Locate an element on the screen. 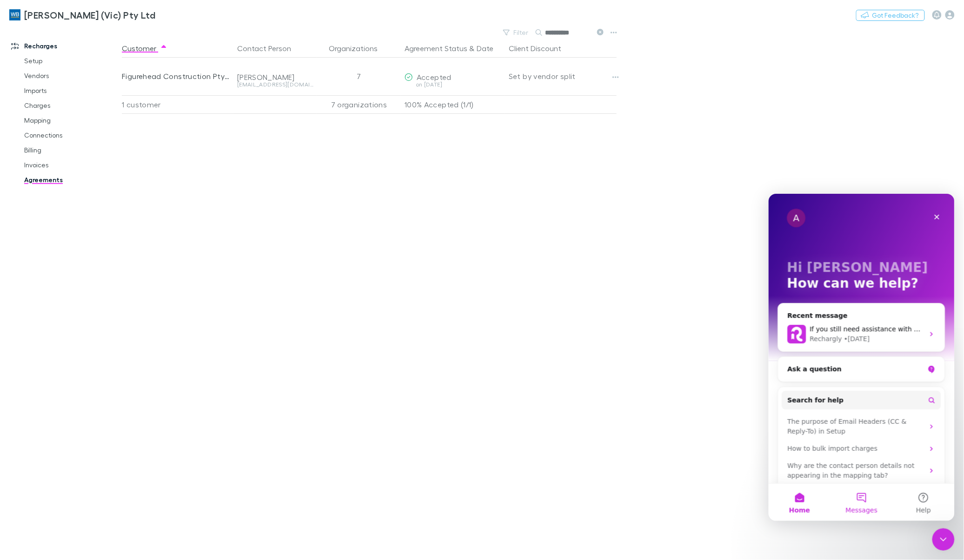  button: Search for help is located at coordinates (93, 206).